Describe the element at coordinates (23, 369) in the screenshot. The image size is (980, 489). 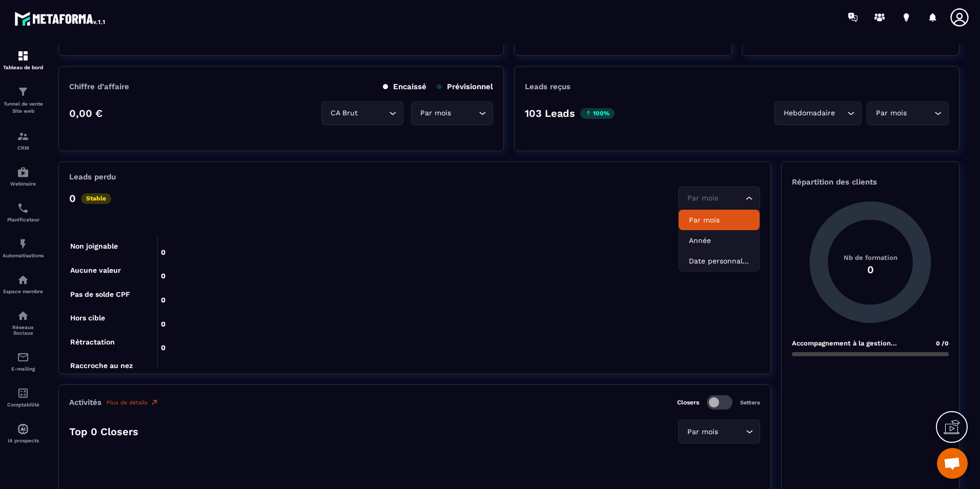
I see `p: E-mailing` at that location.